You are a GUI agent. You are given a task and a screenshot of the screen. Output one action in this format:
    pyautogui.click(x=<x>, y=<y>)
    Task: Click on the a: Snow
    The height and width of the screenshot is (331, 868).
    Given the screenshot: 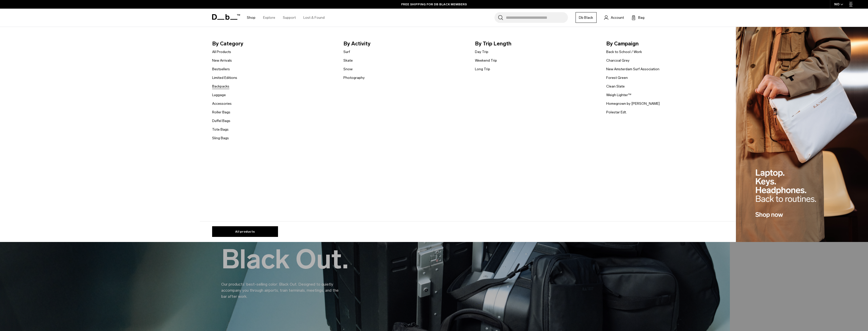 What is the action you would take?
    pyautogui.click(x=348, y=69)
    